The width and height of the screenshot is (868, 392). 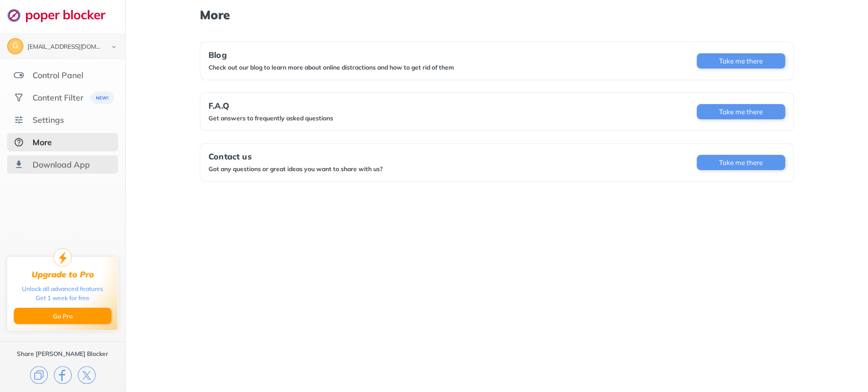 What do you see at coordinates (58, 75) in the screenshot?
I see `div: Control Panel` at bounding box center [58, 75].